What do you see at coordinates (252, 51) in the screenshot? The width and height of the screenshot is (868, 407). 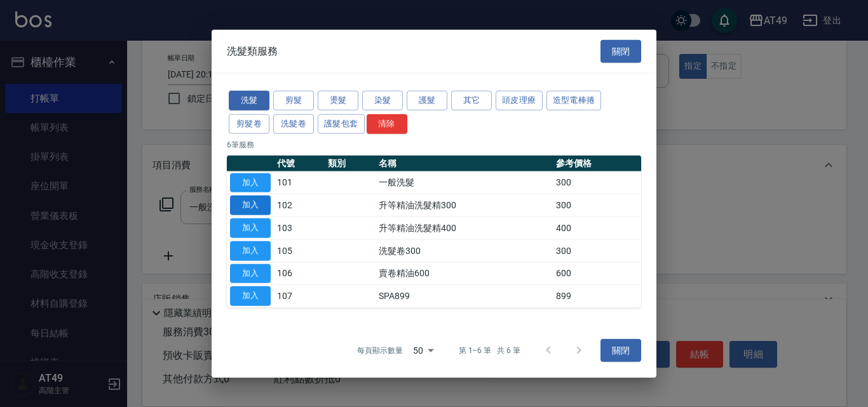 I see `span: 洗髮類服務` at bounding box center [252, 51].